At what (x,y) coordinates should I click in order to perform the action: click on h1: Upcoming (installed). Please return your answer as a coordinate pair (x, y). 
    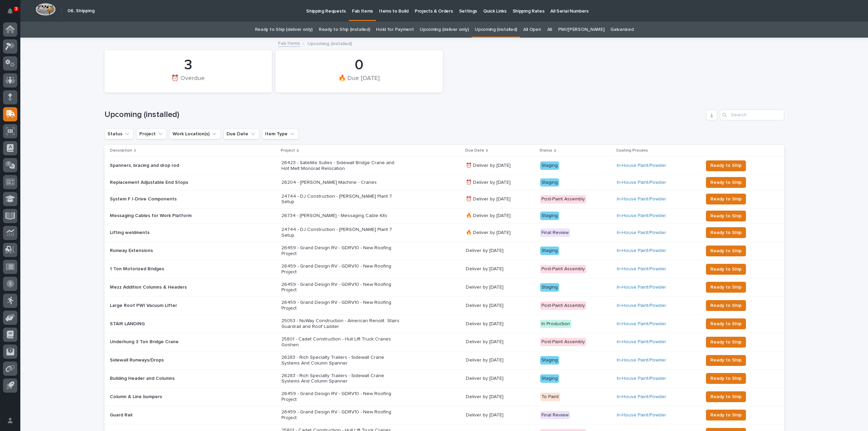
    Looking at the image, I should click on (404, 115).